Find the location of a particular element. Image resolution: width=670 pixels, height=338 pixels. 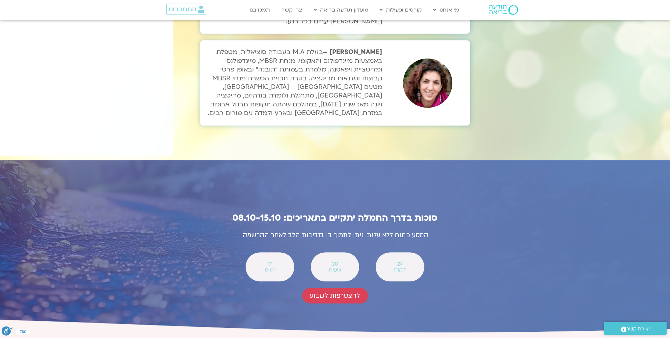

span: דקות is located at coordinates (400, 270).